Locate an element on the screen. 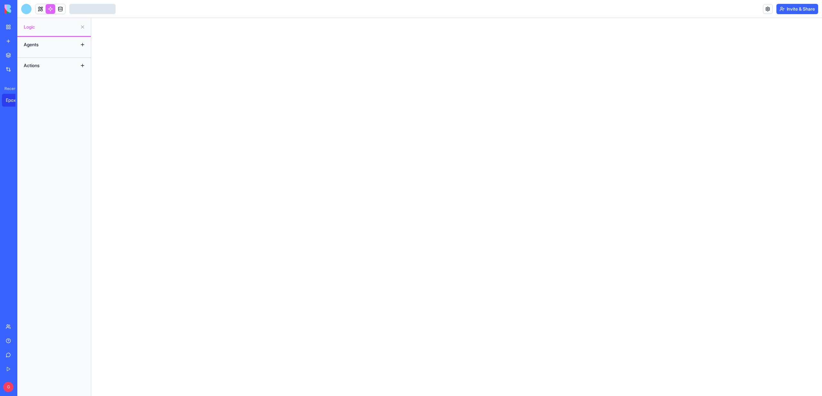 The width and height of the screenshot is (822, 396). div: EpoxyPro CRM is located at coordinates (15, 100).